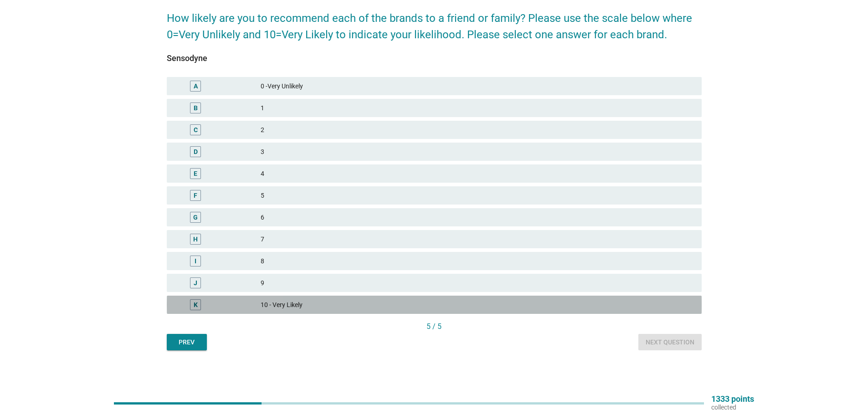  I want to click on div: D, so click(195, 151).